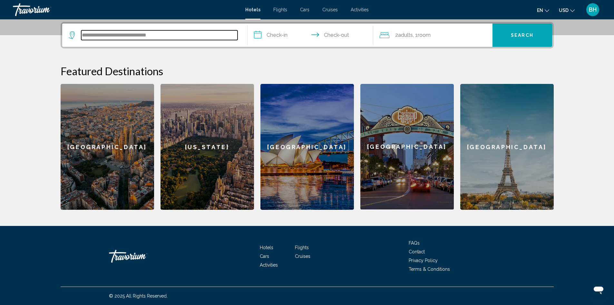  I want to click on a: FAQs, so click(414, 243).